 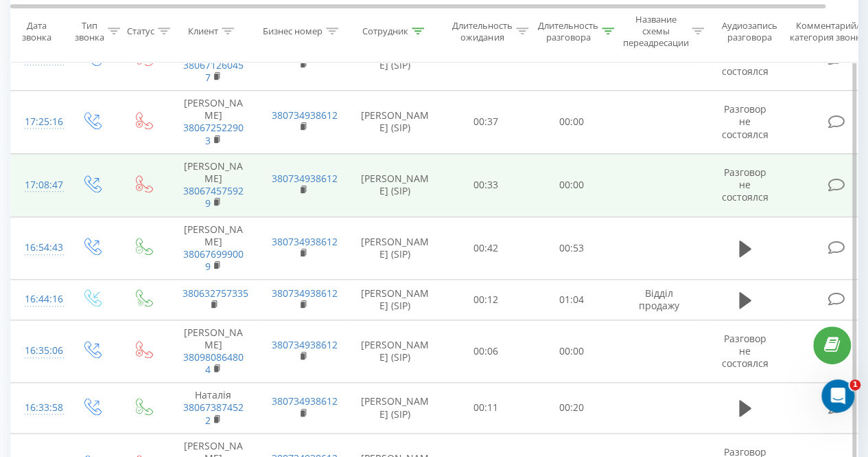 What do you see at coordinates (486, 185) in the screenshot?
I see `td: 00:33` at bounding box center [486, 185].